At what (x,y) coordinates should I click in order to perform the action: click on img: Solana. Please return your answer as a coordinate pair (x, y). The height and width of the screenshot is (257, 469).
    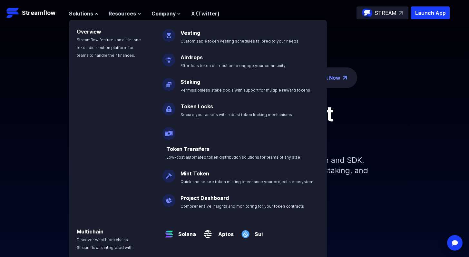
    Looking at the image, I should click on (169, 232).